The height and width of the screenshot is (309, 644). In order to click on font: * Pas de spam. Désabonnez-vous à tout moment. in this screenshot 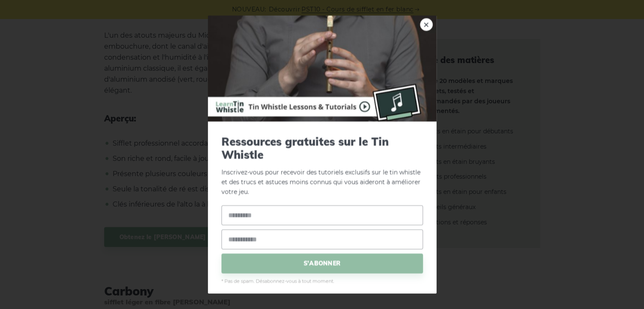, I will do `click(278, 280)`.